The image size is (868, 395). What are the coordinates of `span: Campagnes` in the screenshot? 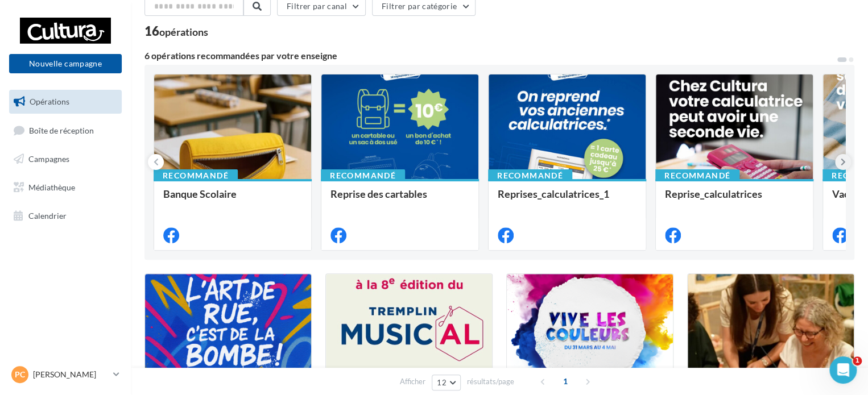 It's located at (49, 159).